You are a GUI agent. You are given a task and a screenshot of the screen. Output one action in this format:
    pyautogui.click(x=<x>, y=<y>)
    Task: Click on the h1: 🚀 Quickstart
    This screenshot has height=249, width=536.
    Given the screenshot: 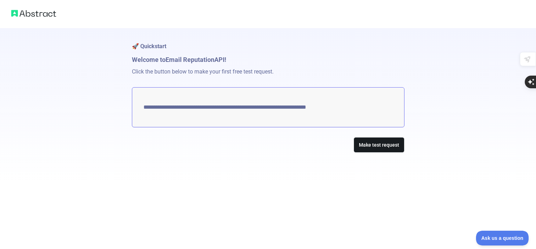 What is the action you would take?
    pyautogui.click(x=268, y=41)
    